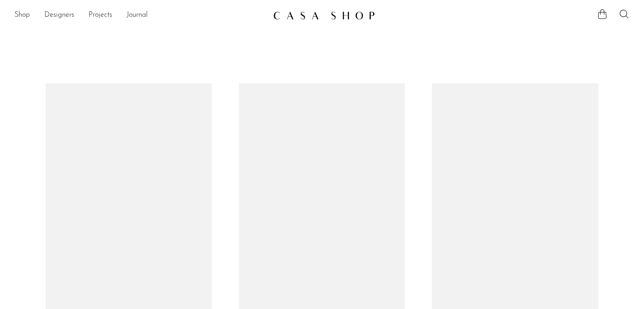 This screenshot has height=309, width=644. What do you see at coordinates (22, 15) in the screenshot?
I see `a: Shop` at bounding box center [22, 15].